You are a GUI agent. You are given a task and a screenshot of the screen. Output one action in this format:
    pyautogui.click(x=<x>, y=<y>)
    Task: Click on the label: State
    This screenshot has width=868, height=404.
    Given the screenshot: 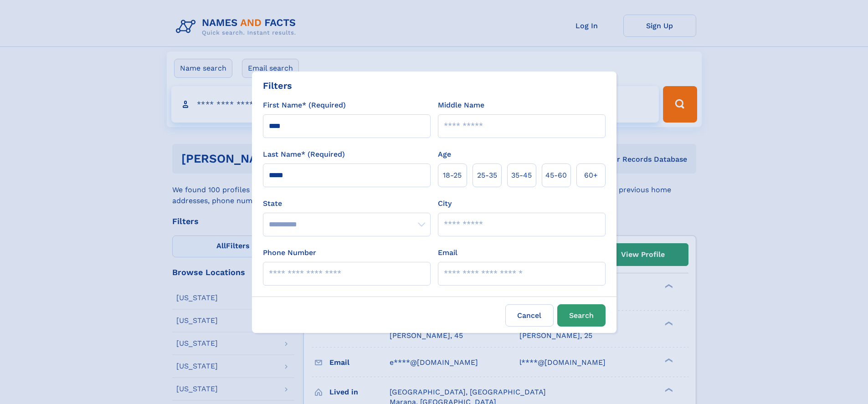 What is the action you would take?
    pyautogui.click(x=347, y=204)
    